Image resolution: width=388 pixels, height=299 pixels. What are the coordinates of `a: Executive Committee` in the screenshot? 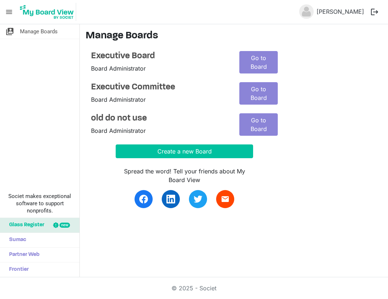 It's located at (159, 87).